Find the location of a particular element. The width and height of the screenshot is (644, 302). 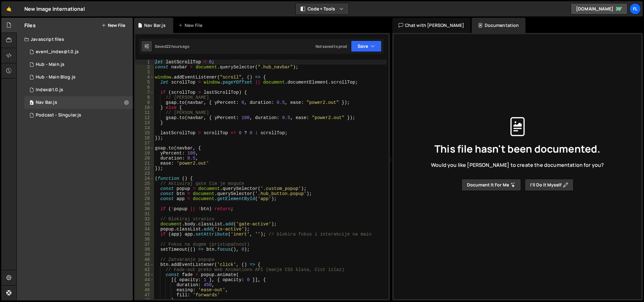

button: Document it for me is located at coordinates (492, 185).